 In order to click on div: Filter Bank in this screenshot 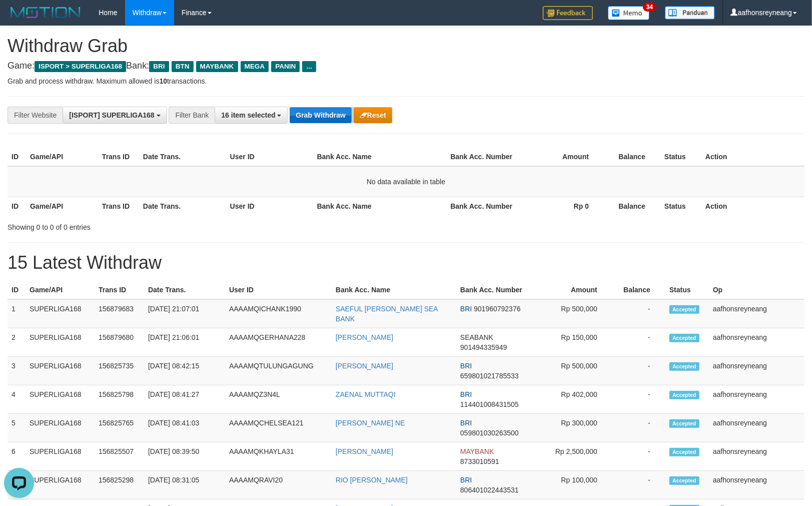, I will do `click(192, 115)`.